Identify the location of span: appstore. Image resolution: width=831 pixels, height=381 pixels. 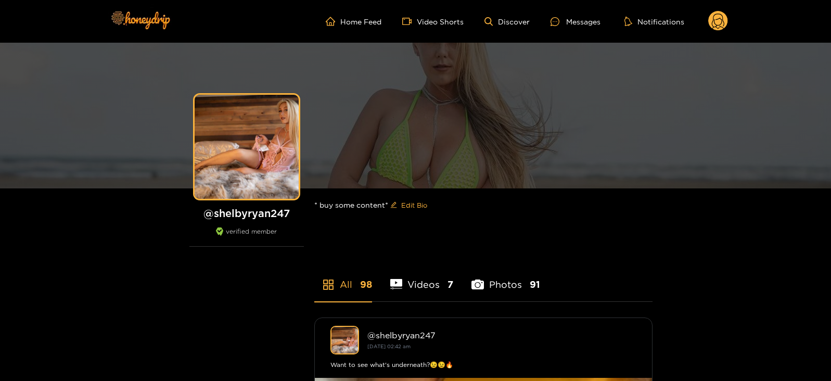
(328, 285).